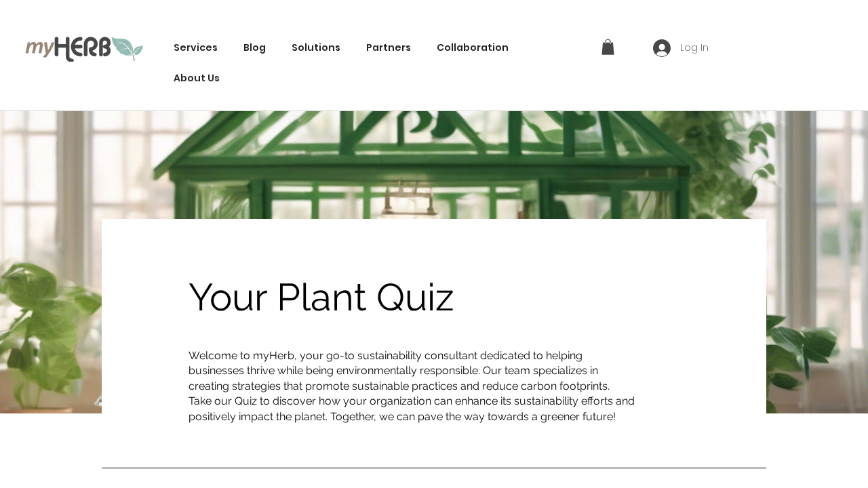 Image resolution: width=868 pixels, height=488 pixels. Describe the element at coordinates (254, 48) in the screenshot. I see `span: Blog` at that location.